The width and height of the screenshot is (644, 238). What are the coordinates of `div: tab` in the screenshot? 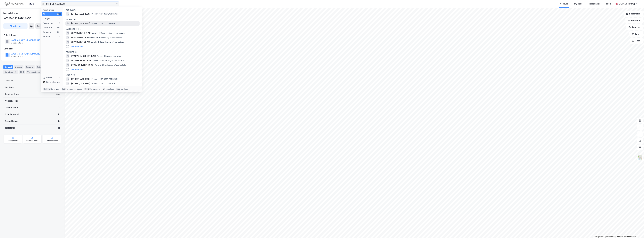 It's located at (64, 89).